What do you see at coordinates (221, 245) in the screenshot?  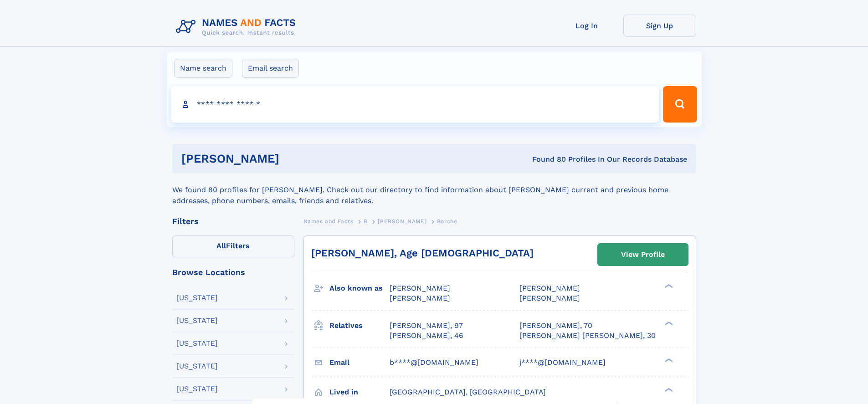 I see `span: All` at bounding box center [221, 245].